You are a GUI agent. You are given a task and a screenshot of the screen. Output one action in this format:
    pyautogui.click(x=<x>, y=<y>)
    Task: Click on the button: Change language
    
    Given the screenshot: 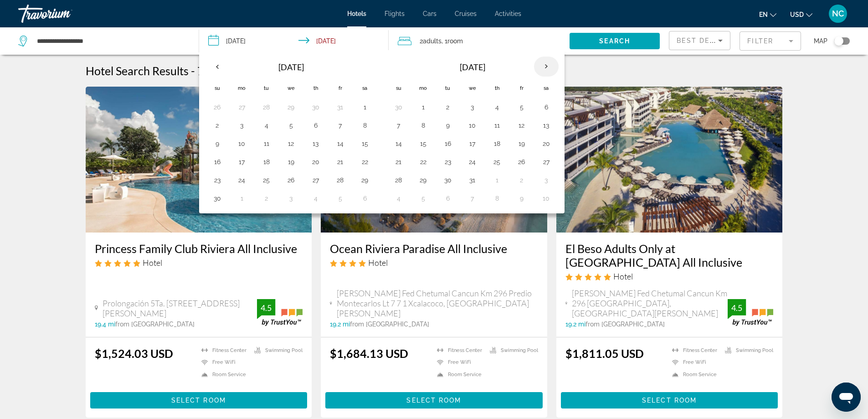 What is the action you would take?
    pyautogui.click(x=768, y=14)
    